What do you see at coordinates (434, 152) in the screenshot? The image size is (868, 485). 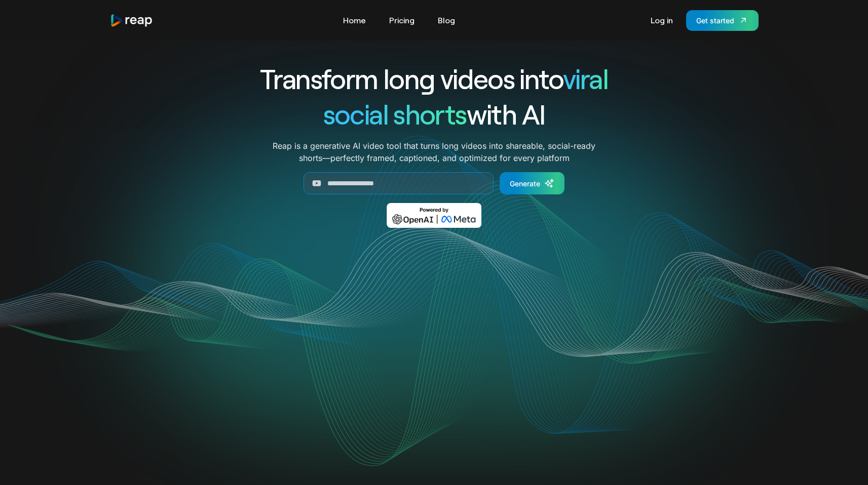 I see `p: Reap is a generative AI video tool that turns long videos into shareable, social-ready shorts—per...` at bounding box center [434, 152].